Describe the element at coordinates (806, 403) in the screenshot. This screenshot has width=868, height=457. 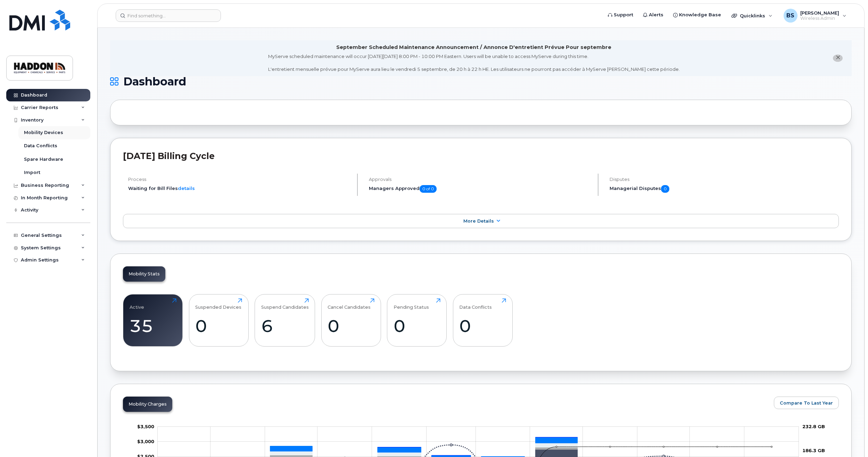
I see `button: Compare To Last Year` at that location.